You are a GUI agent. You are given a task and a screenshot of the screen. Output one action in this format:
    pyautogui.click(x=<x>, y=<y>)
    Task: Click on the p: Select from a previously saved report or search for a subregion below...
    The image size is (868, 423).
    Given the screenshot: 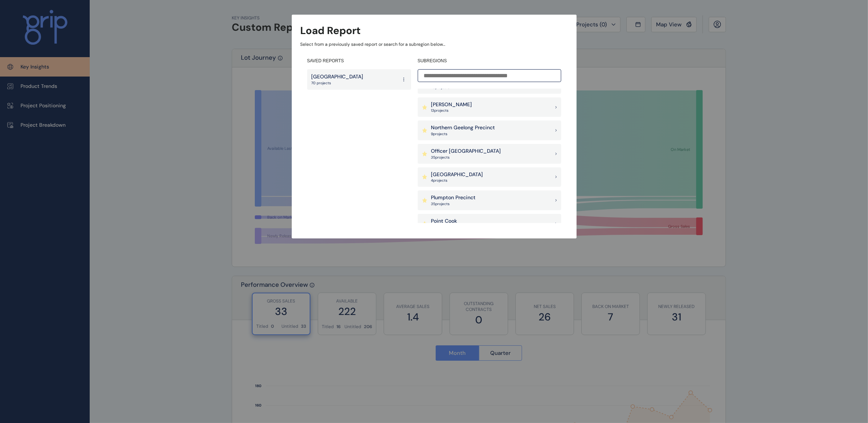 What is the action you would take?
    pyautogui.click(x=434, y=44)
    